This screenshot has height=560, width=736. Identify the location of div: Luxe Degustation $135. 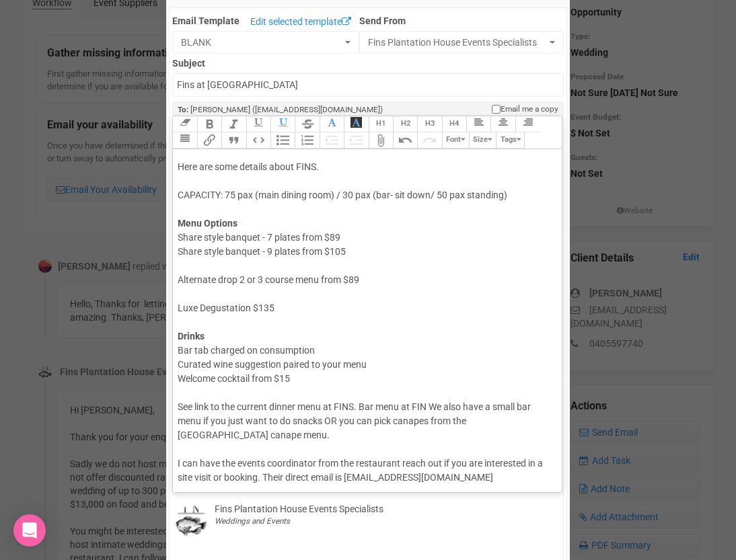
(364, 316).